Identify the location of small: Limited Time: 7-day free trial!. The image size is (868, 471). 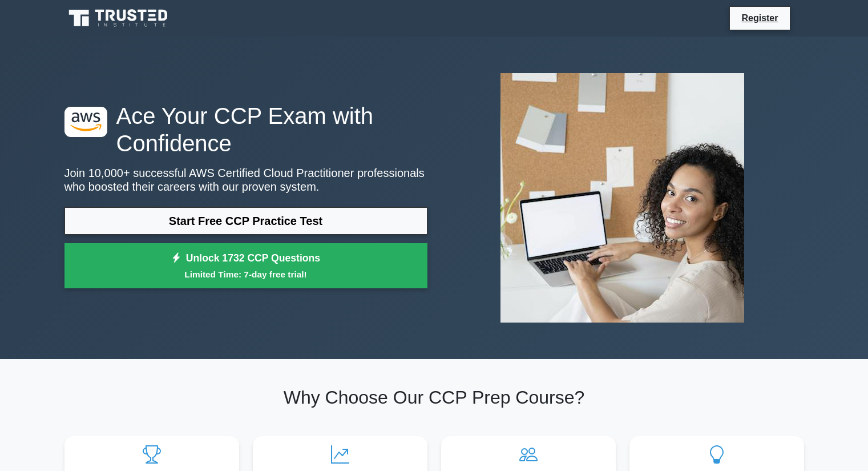
(246, 274).